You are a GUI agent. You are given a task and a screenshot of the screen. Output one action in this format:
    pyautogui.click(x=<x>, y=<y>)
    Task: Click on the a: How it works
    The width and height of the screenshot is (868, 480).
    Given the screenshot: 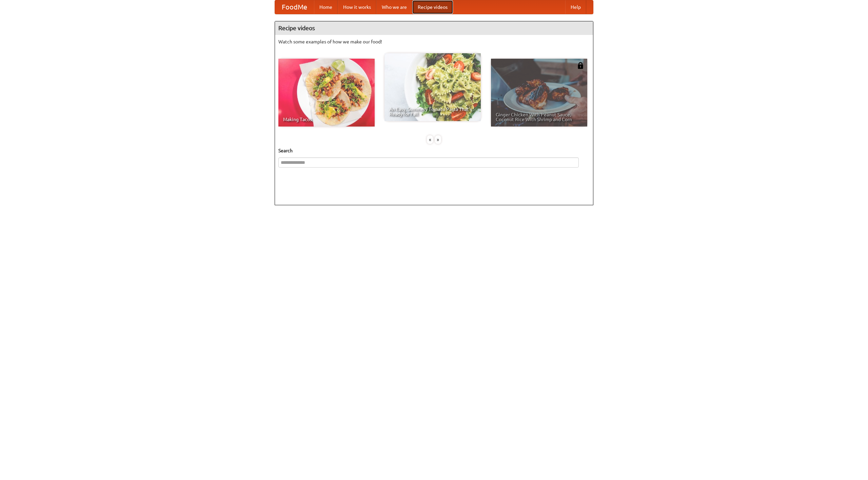 What is the action you would take?
    pyautogui.click(x=358, y=7)
    